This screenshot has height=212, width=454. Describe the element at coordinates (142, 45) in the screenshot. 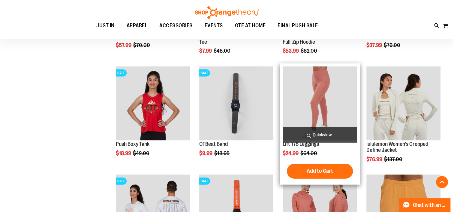

I see `span: $70.00` at that location.